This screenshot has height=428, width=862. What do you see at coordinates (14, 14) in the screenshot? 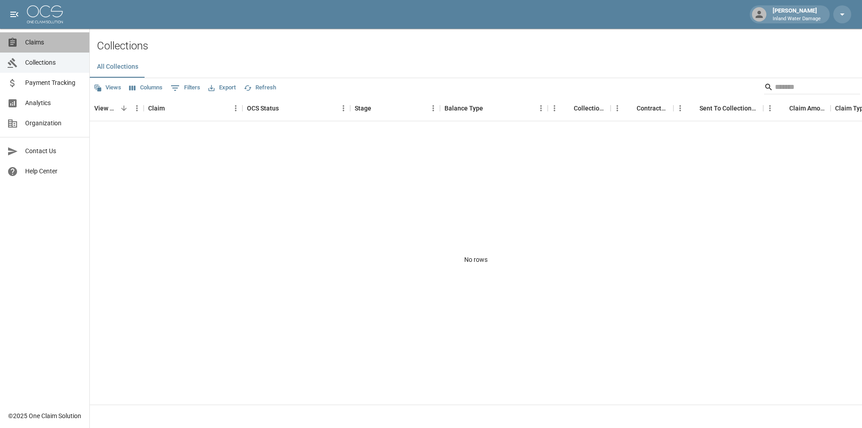
I see `button: open drawer` at bounding box center [14, 14].